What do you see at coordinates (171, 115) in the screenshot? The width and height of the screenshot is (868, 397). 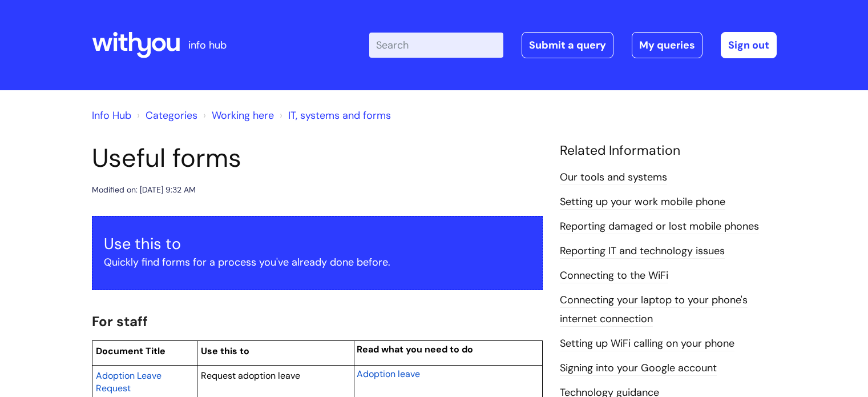 I see `a: Categories` at bounding box center [171, 115].